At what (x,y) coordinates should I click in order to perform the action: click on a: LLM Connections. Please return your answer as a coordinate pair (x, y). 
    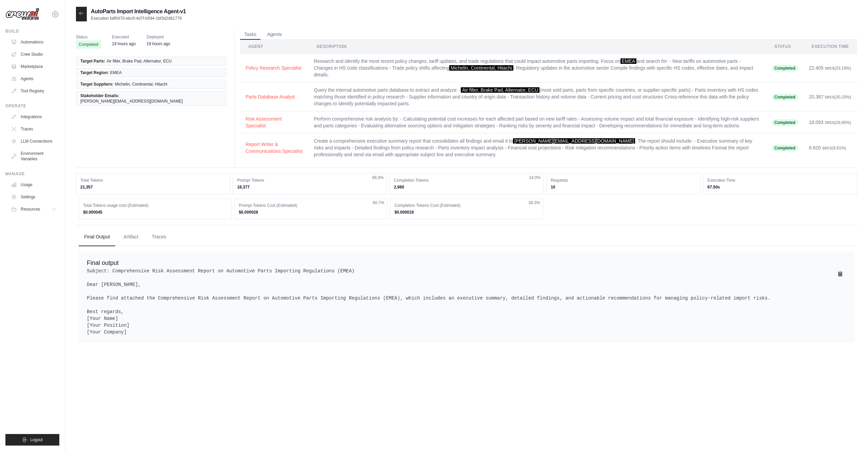
    Looking at the image, I should click on (33, 141).